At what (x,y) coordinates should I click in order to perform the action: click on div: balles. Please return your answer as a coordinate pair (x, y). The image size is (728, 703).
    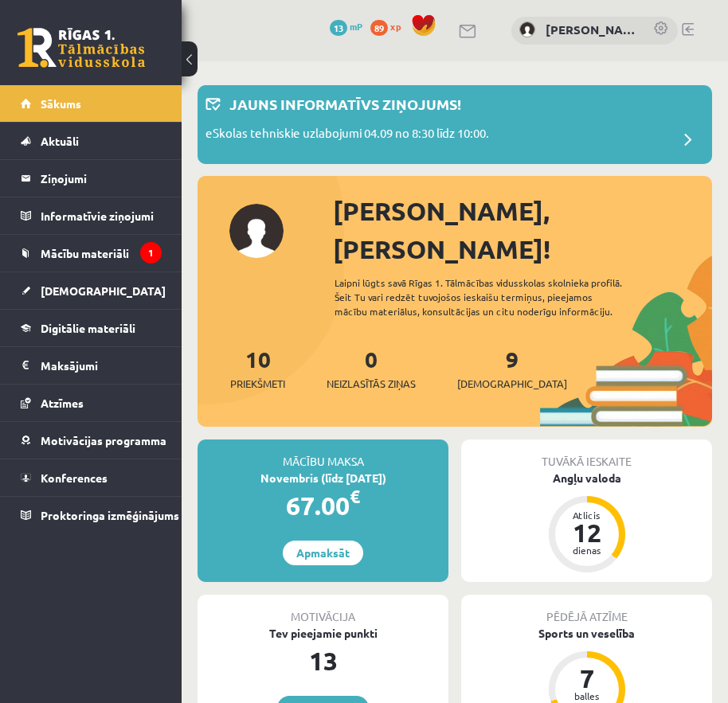
    Looking at the image, I should click on (587, 695).